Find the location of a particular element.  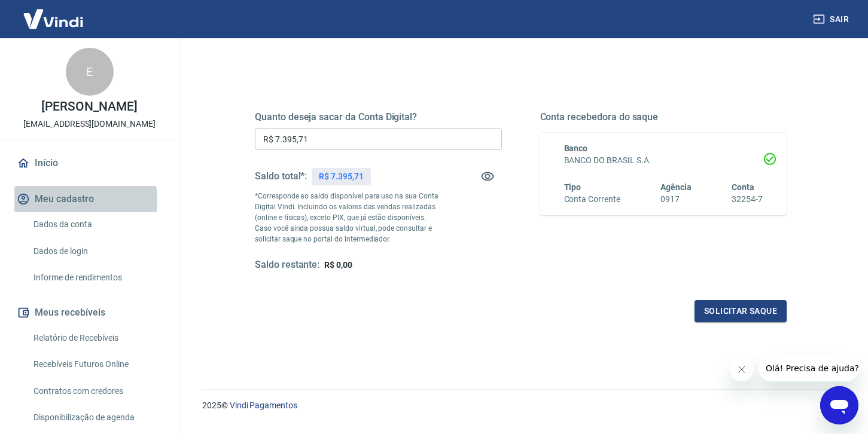

h6: 0917 is located at coordinates (676, 199).